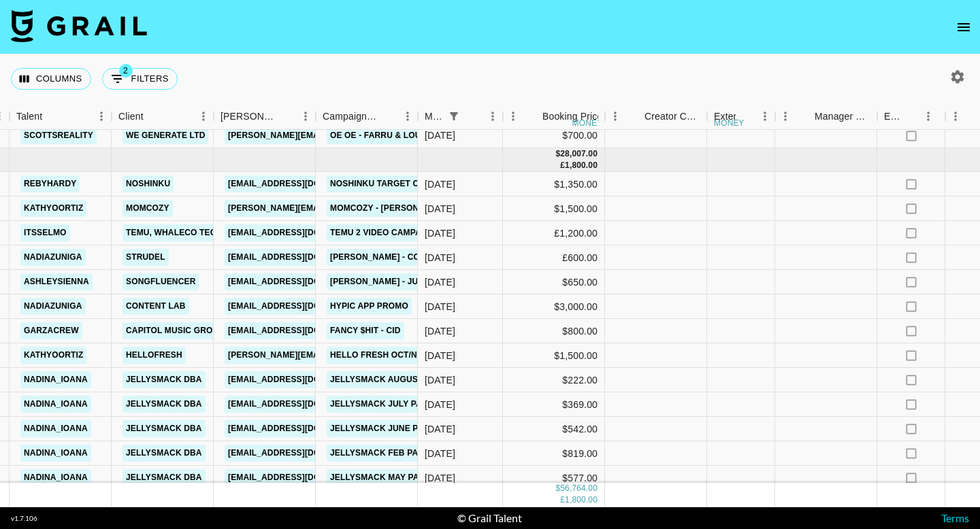 Image resolution: width=980 pixels, height=529 pixels. I want to click on a: Jellysmack June Payment, so click(391, 429).